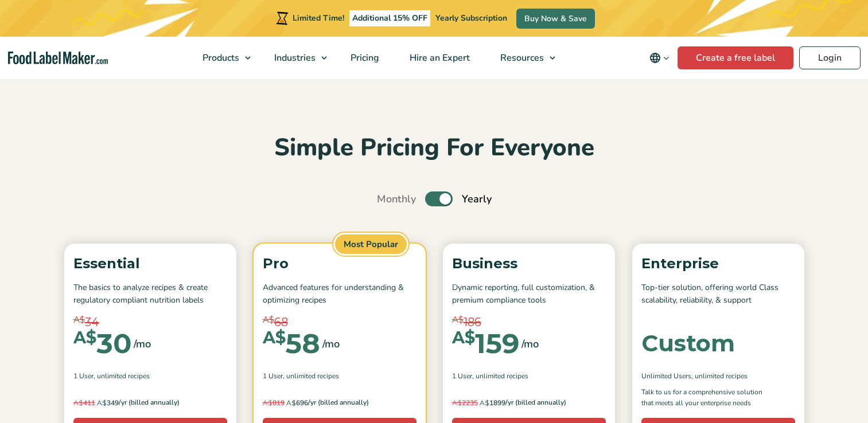 This screenshot has height=423, width=868. What do you see at coordinates (285, 403) in the screenshot?
I see `span: 696` at bounding box center [285, 403].